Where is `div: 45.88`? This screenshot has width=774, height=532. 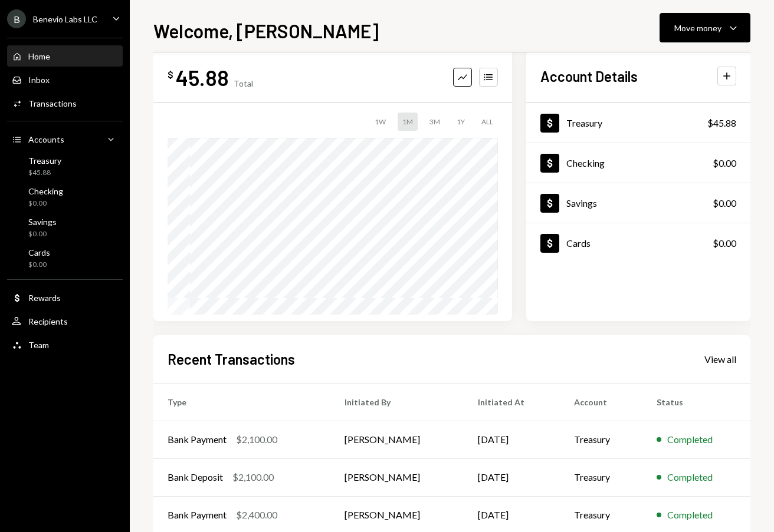
div: 45.88 is located at coordinates (202, 77).